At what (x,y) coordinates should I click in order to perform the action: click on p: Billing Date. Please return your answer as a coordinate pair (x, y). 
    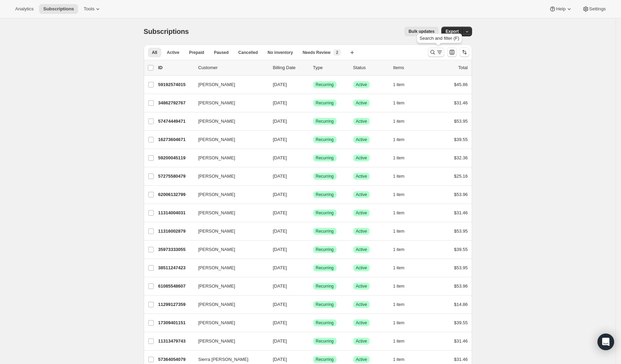
    Looking at the image, I should click on (290, 68).